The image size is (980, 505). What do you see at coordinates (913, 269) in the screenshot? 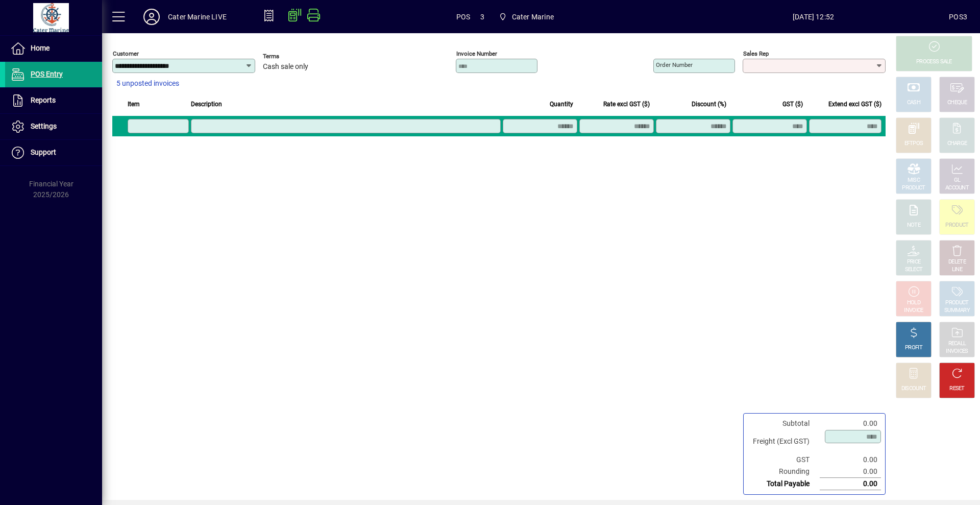
I see `div: SELECT` at bounding box center [913, 269].